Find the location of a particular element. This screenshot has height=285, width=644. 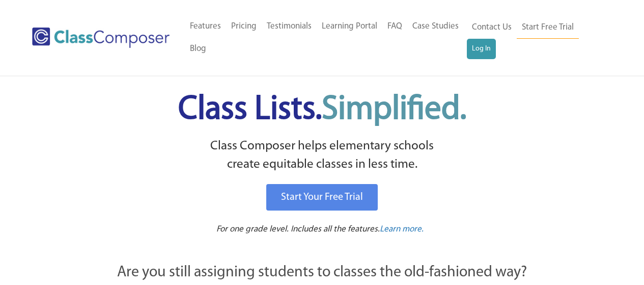

a: Learning Portal is located at coordinates (349, 27).